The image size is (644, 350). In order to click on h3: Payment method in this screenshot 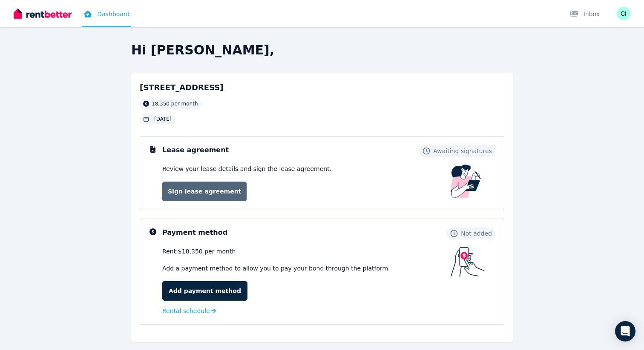, I will do `click(195, 233)`.